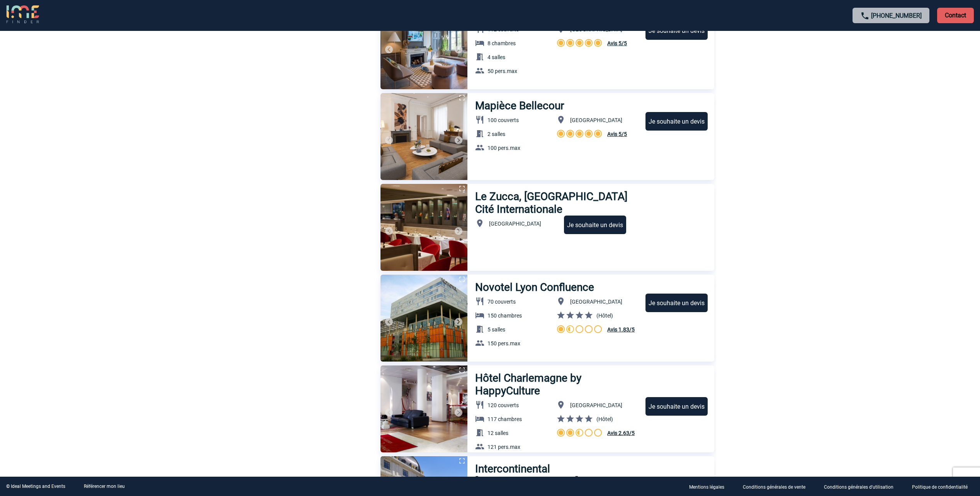  I want to click on p: Mentions légales, so click(707, 487).